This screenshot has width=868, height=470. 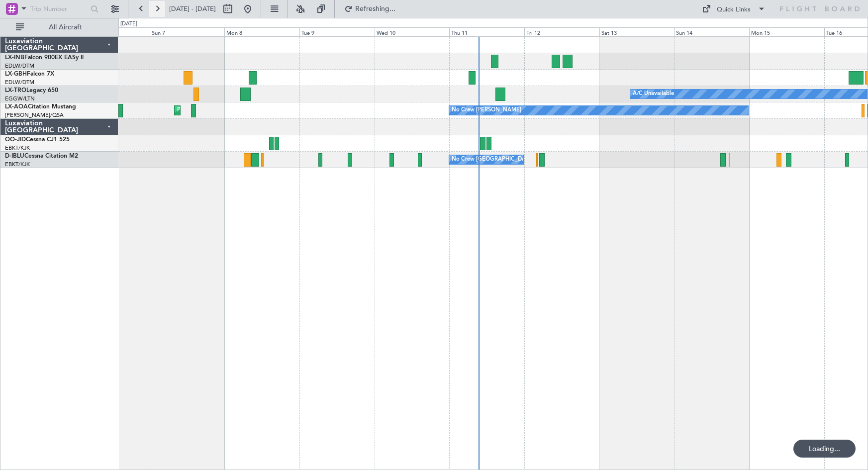 I want to click on div: Loading..., so click(x=824, y=449).